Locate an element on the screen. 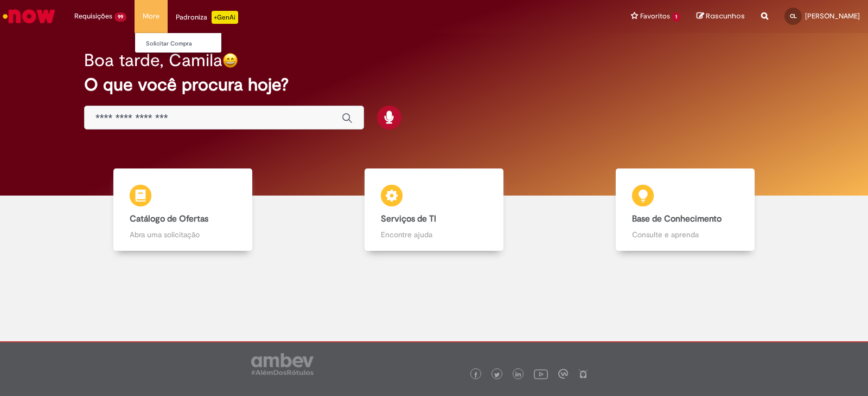 The height and width of the screenshot is (396, 868). span: Favoritos is located at coordinates (655, 16).